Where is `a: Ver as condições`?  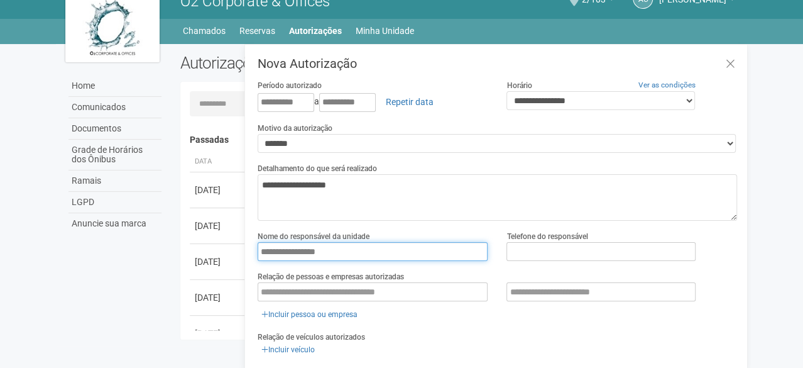
a: Ver as condições is located at coordinates (667, 85).